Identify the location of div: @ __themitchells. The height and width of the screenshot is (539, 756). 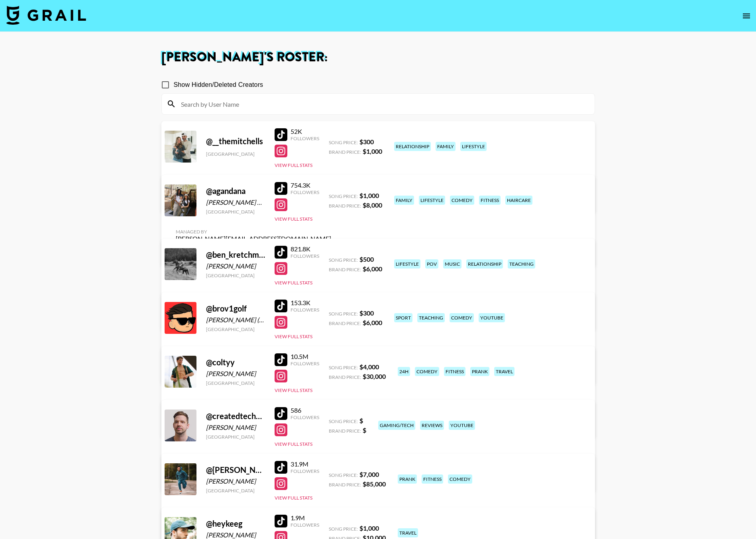
(236, 141).